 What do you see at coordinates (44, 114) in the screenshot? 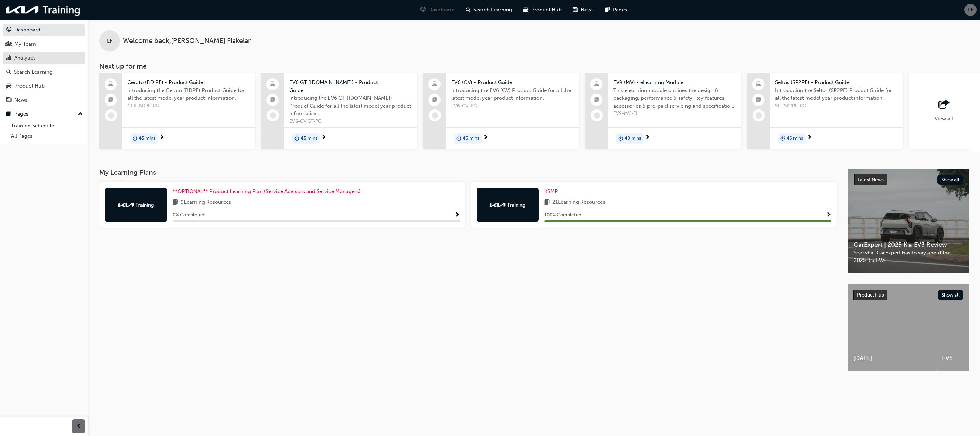
I see `button: Pages` at bounding box center [44, 114].